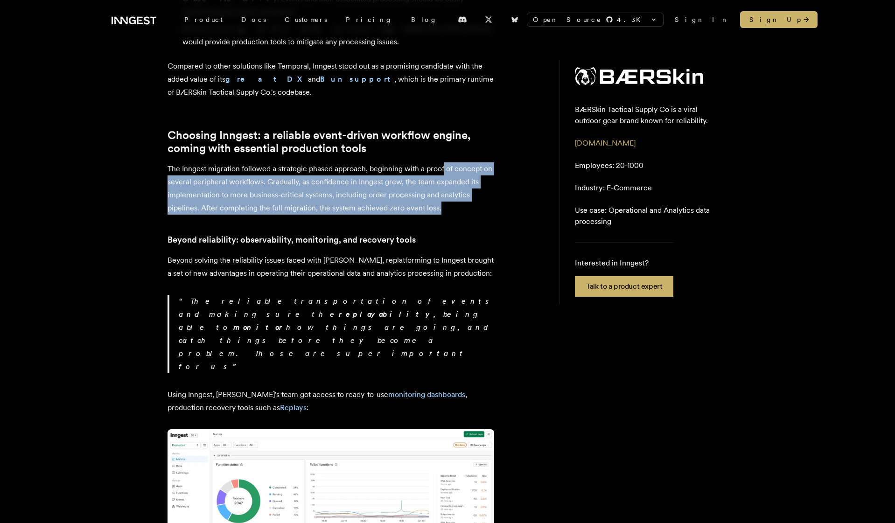  Describe the element at coordinates (702, 20) in the screenshot. I see `a: Sign In` at that location.